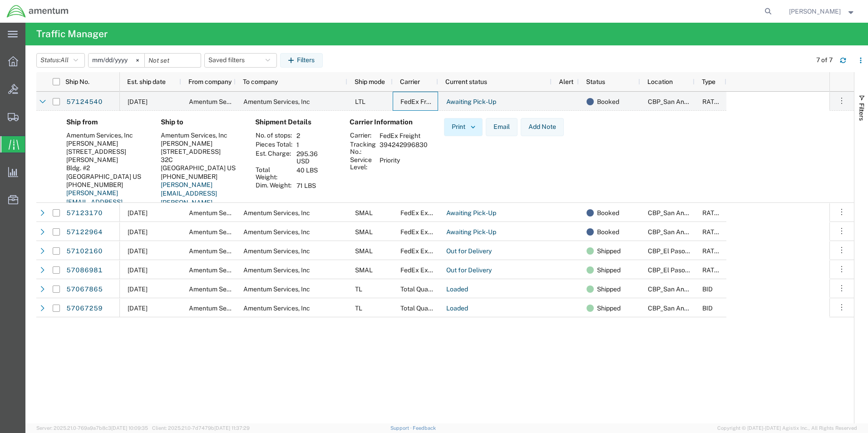 This screenshot has width=868, height=433. What do you see at coordinates (566, 81) in the screenshot?
I see `span: Alert` at bounding box center [566, 81].